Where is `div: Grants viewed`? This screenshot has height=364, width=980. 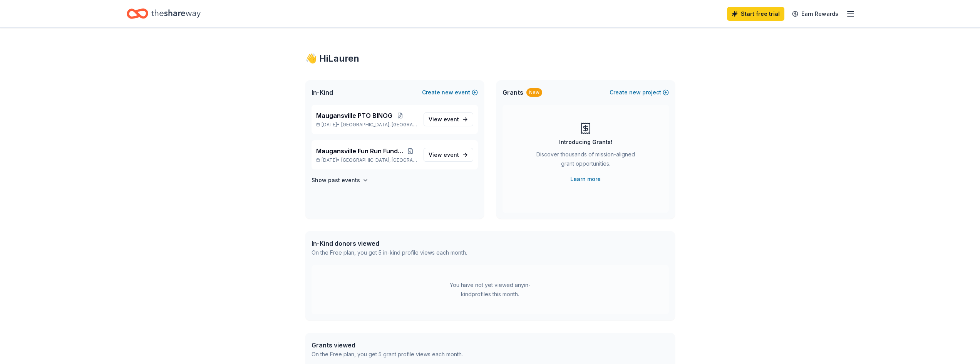
div: Grants viewed is located at coordinates (387, 345).